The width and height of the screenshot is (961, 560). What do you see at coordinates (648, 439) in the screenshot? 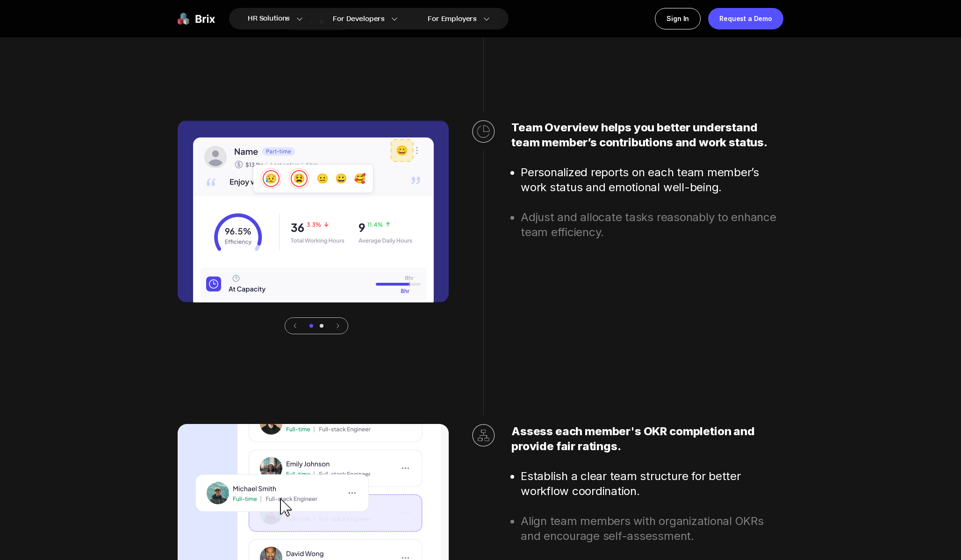
I see `h2: Assess each member's OKR completion and provide fair ratings.` at bounding box center [648, 439].